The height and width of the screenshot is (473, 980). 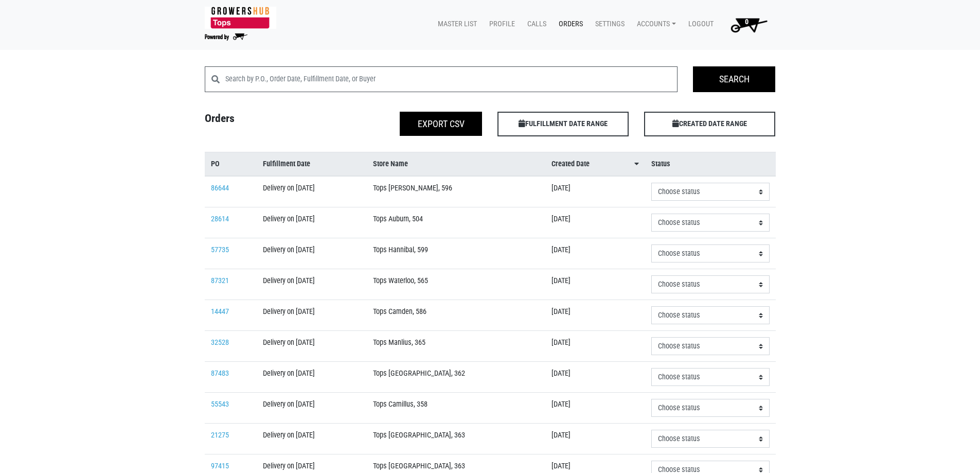 What do you see at coordinates (660, 164) in the screenshot?
I see `span: Status` at bounding box center [660, 164].